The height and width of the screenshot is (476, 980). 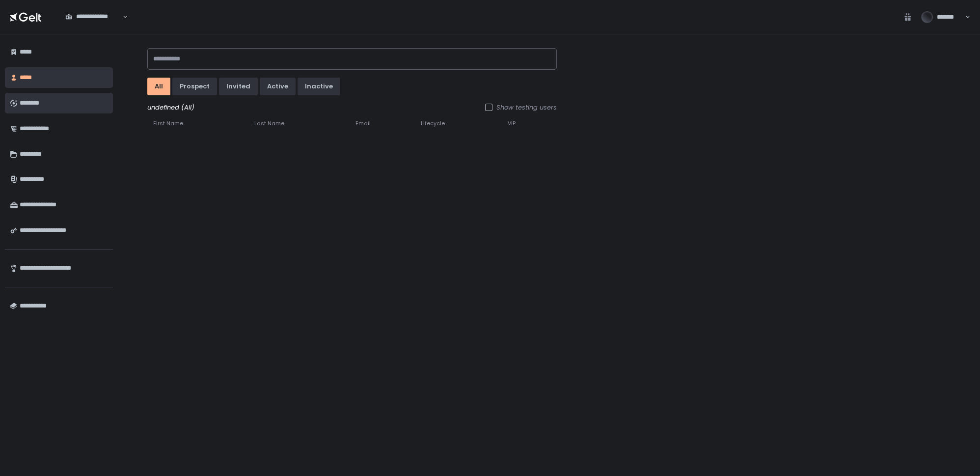 What do you see at coordinates (194, 86) in the screenshot?
I see `div: prospect` at bounding box center [194, 86].